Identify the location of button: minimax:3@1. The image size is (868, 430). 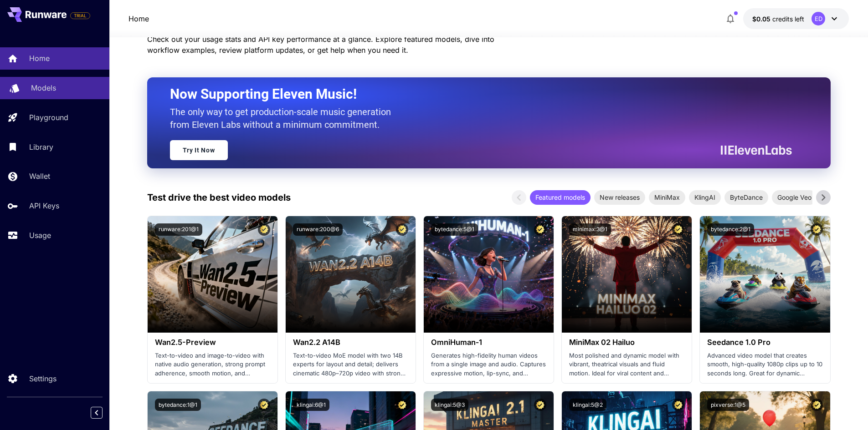
(590, 230).